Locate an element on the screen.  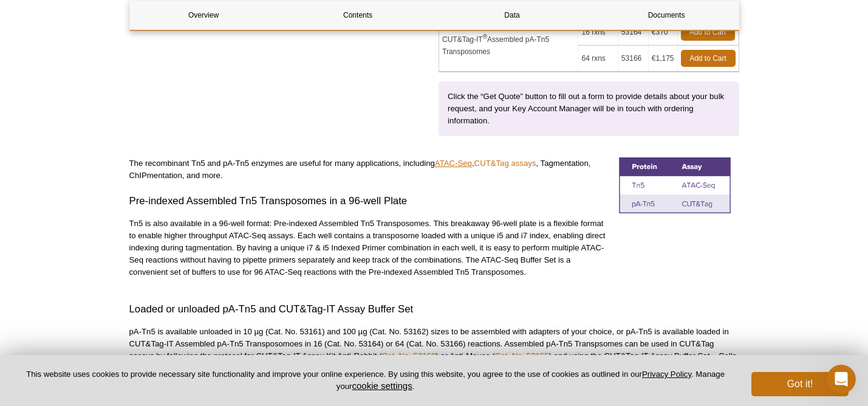
td: €1,175 is located at coordinates (663, 58).